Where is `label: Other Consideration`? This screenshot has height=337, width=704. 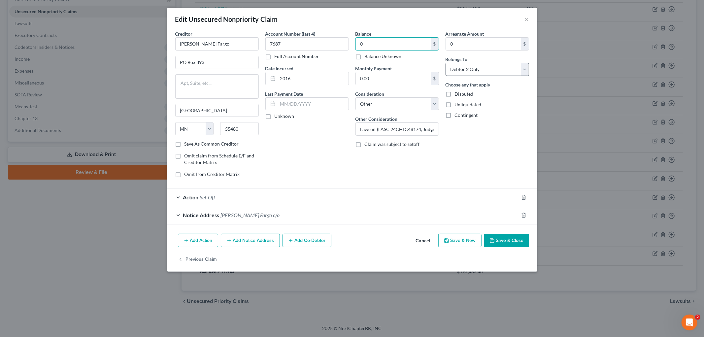
label: Other Consideration is located at coordinates (376, 119).